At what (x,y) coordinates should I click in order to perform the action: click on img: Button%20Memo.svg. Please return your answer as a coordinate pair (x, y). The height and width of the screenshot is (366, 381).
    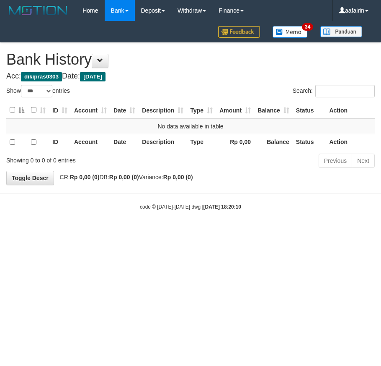
    Looking at the image, I should click on (290, 32).